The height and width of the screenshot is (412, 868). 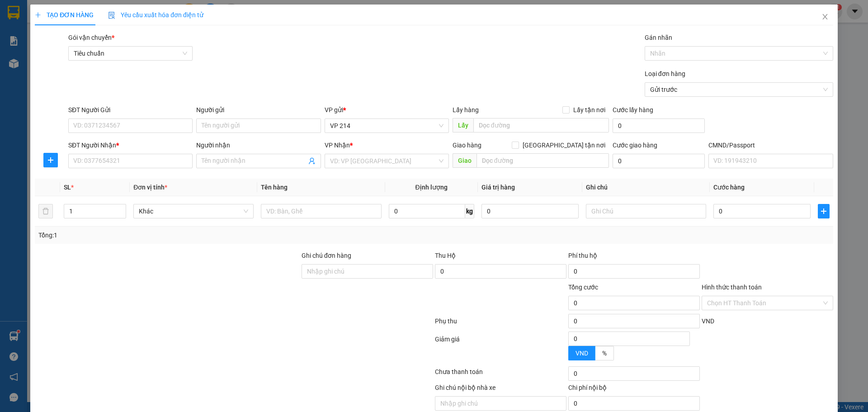 What do you see at coordinates (825, 17) in the screenshot?
I see `button: Close` at bounding box center [825, 17].